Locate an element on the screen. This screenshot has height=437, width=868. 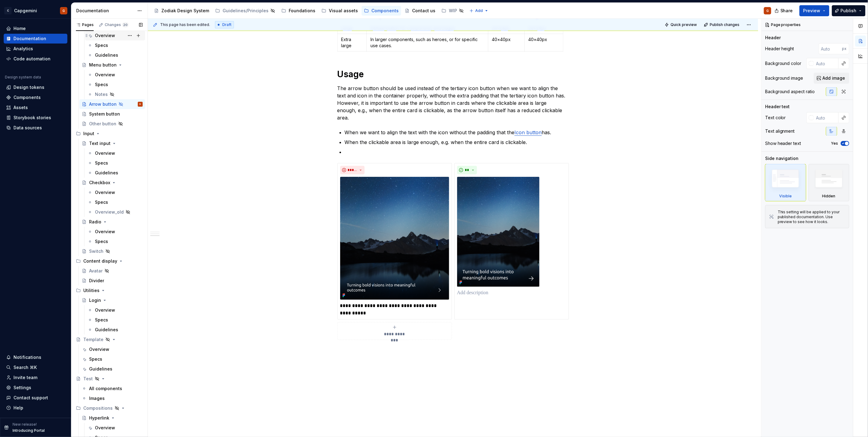
a: Icon button is located at coordinates (528, 132).